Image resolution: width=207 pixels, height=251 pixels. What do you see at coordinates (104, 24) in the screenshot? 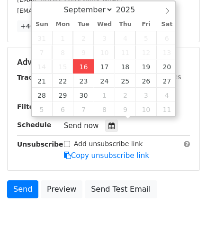
I see `span: Wed` at bounding box center [104, 24].